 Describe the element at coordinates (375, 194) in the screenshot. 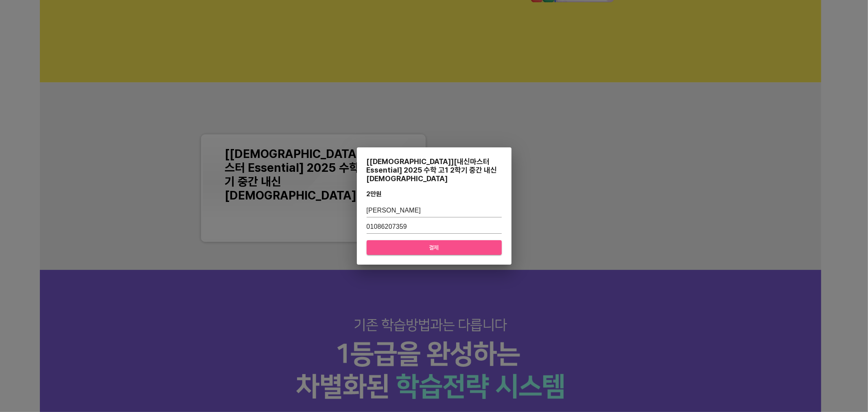

I see `div: 2만 원` at that location.